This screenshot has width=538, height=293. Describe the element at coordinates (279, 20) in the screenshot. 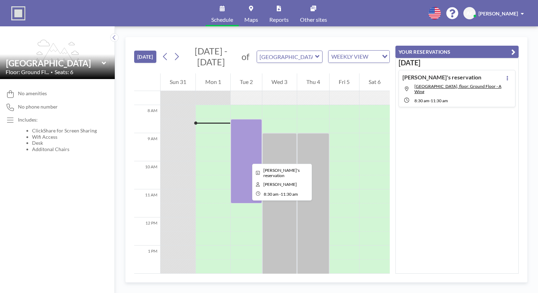

I see `span: Reports` at that location.